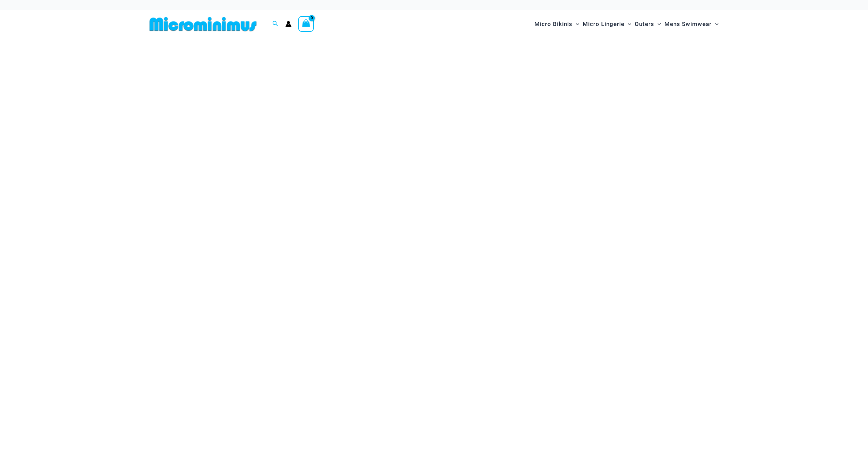  What do you see at coordinates (557, 24) in the screenshot?
I see `a: Micro BikinisMenu ToggleMenu Toggle` at bounding box center [557, 24].